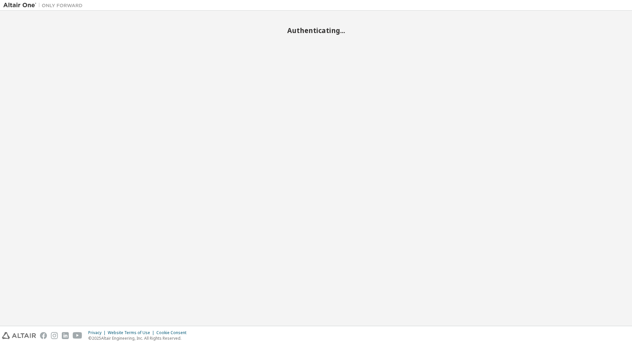 This screenshot has width=632, height=345. Describe the element at coordinates (65, 336) in the screenshot. I see `img: linkedin.svg` at that location.